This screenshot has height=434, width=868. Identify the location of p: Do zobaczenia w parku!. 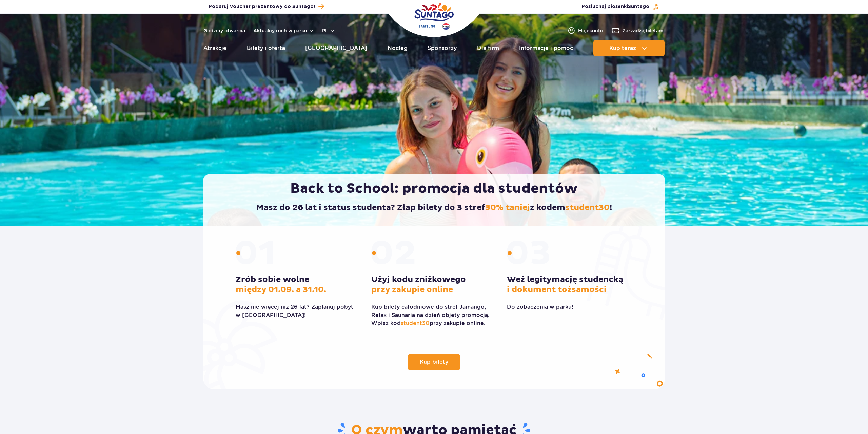
(570, 307).